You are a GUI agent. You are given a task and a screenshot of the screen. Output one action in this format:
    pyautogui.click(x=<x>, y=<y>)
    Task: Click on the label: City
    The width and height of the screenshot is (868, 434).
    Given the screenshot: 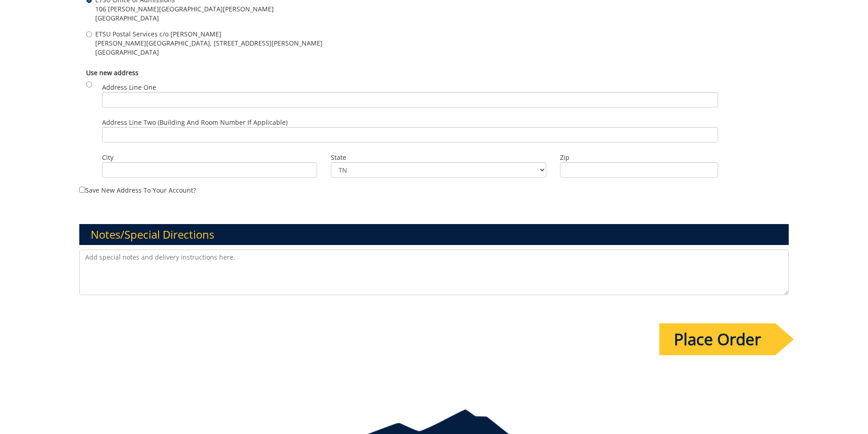 What is the action you would take?
    pyautogui.click(x=210, y=158)
    